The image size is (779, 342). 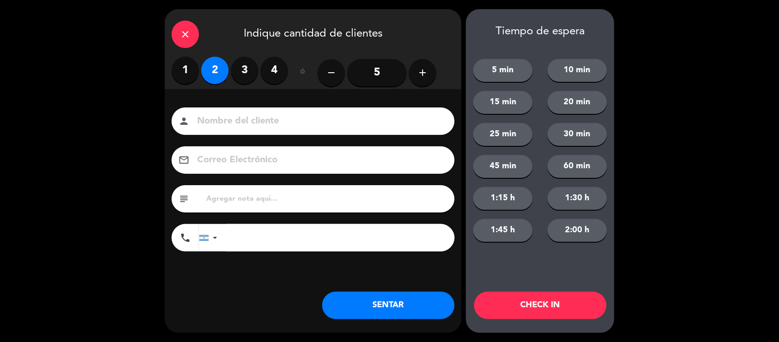 I want to click on button: 25 min, so click(x=503, y=134).